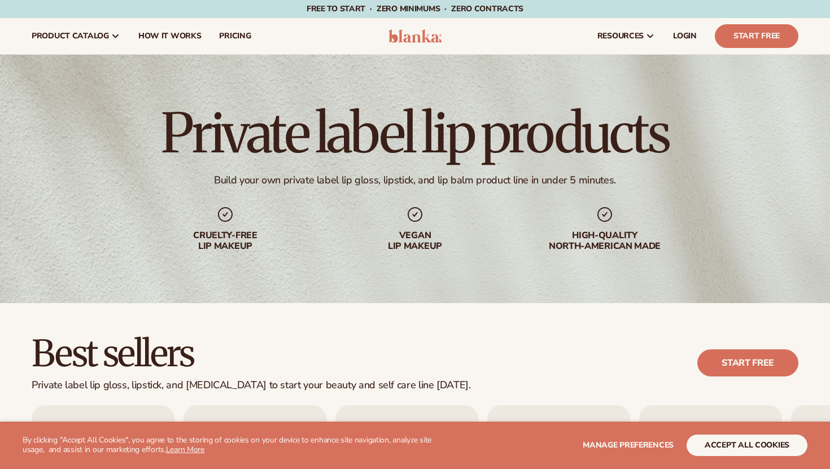 Image resolution: width=830 pixels, height=469 pixels. What do you see at coordinates (76, 36) in the screenshot?
I see `a: product catalog` at bounding box center [76, 36].